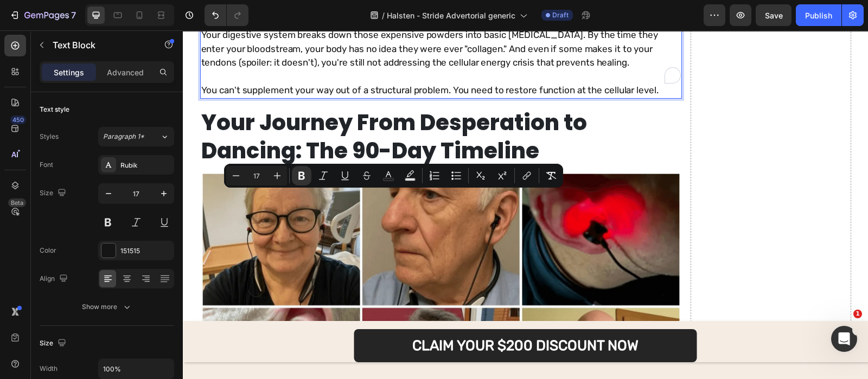 Image resolution: width=868 pixels, height=379 pixels. What do you see at coordinates (48, 368) in the screenshot?
I see `div: Width` at bounding box center [48, 368].